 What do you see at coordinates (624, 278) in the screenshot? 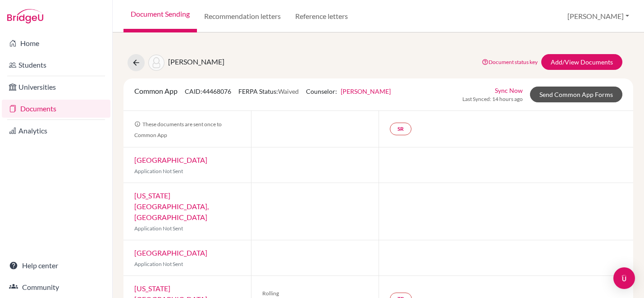
I see `div: Open Intercom Messenger` at bounding box center [624, 278].